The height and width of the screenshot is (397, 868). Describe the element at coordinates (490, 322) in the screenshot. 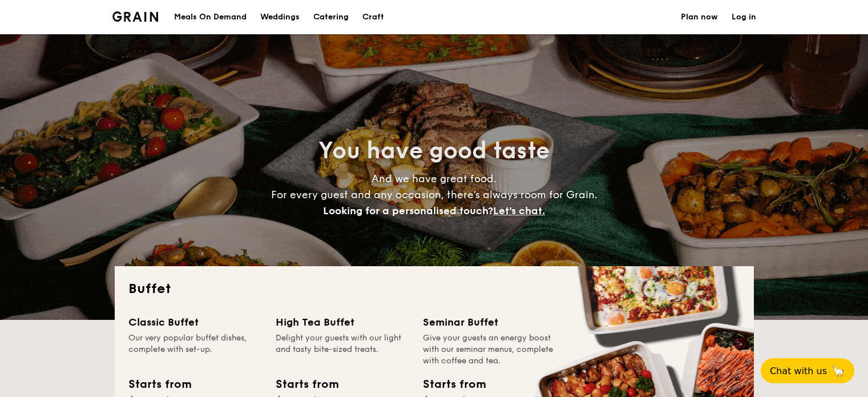

I see `div: Seminar Buffet` at that location.